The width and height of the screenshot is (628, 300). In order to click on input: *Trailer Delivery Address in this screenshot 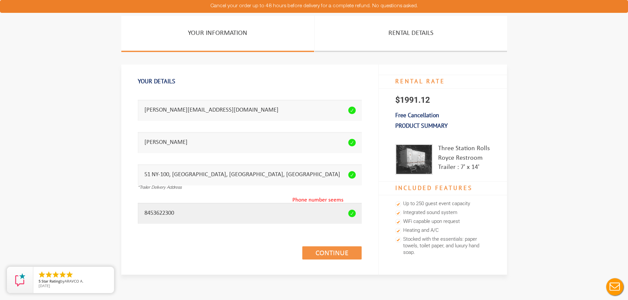, I will do `click(250, 175)`.